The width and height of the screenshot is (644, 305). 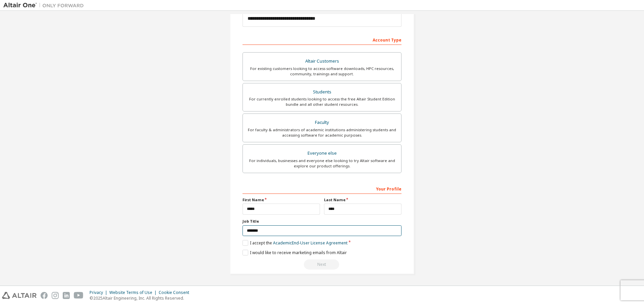 I want to click on img: Altair One, so click(x=46, y=6).